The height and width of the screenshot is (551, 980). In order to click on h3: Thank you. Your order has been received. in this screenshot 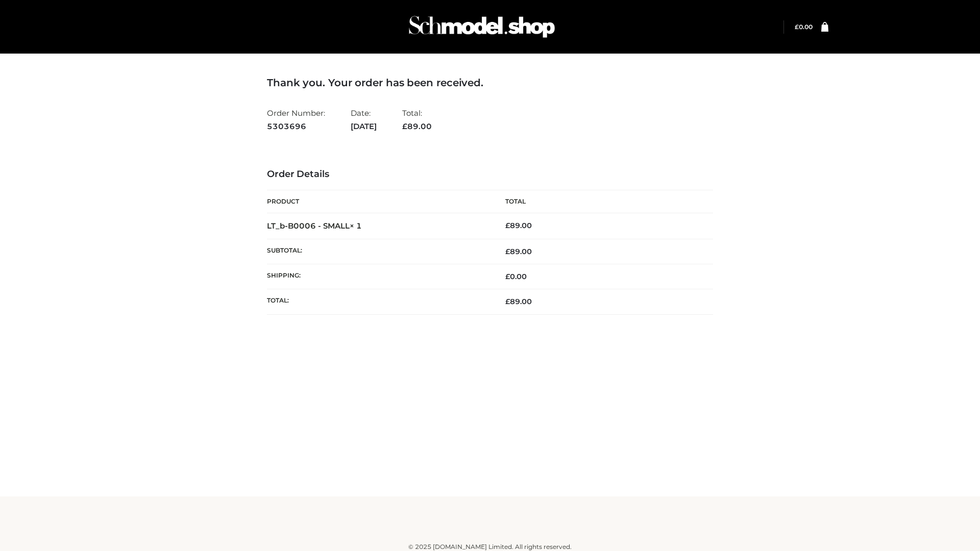, I will do `click(490, 83)`.